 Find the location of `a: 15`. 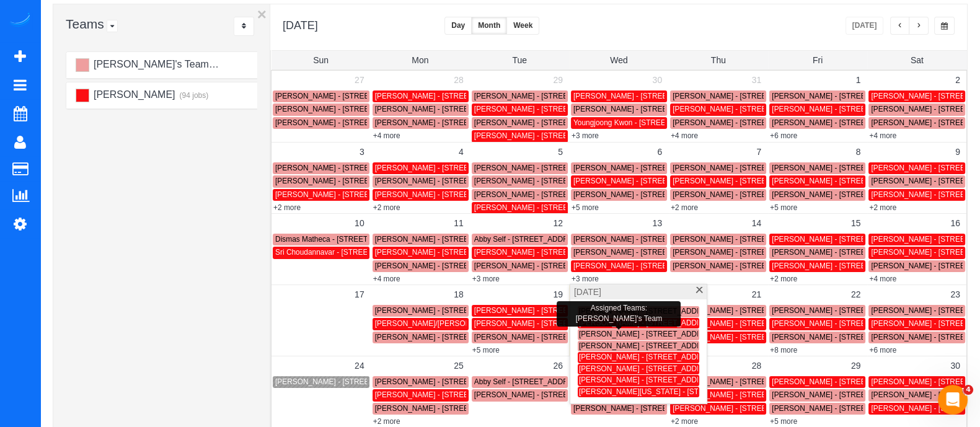

a: 15 is located at coordinates (855, 223).